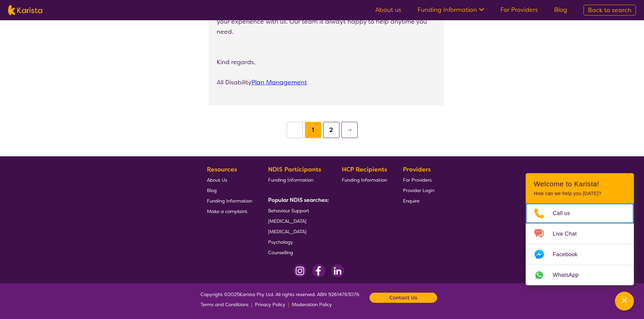 Image resolution: width=644 pixels, height=319 pixels. I want to click on a: Make a complaint, so click(230, 211).